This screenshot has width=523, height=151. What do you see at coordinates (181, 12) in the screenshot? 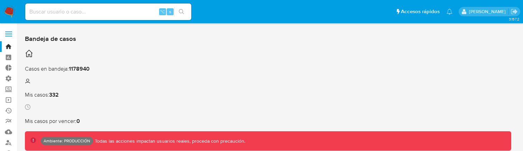
I see `button: search-icon` at bounding box center [181, 12].